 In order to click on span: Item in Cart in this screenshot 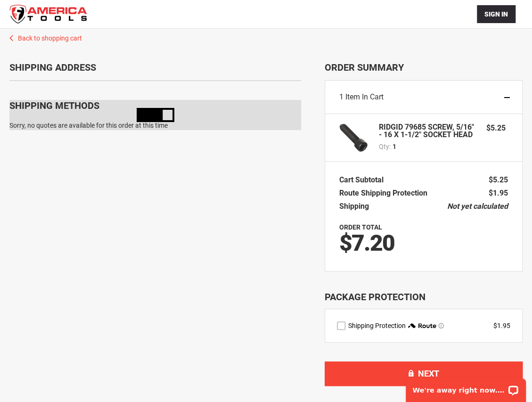, I will do `click(364, 97)`.